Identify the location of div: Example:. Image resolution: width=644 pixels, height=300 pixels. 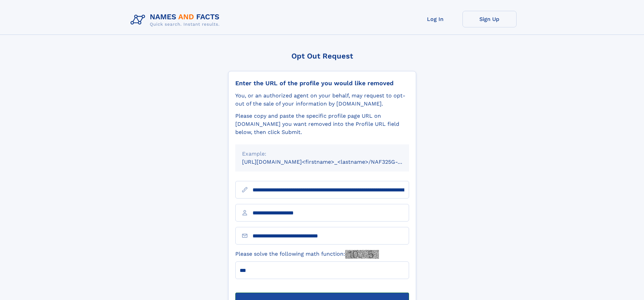
(322, 154).